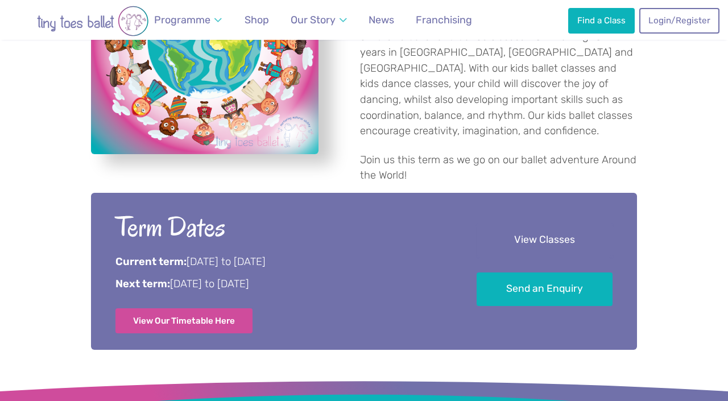 The width and height of the screenshot is (728, 401). Describe the element at coordinates (601, 20) in the screenshot. I see `a: Find a Class` at that location.